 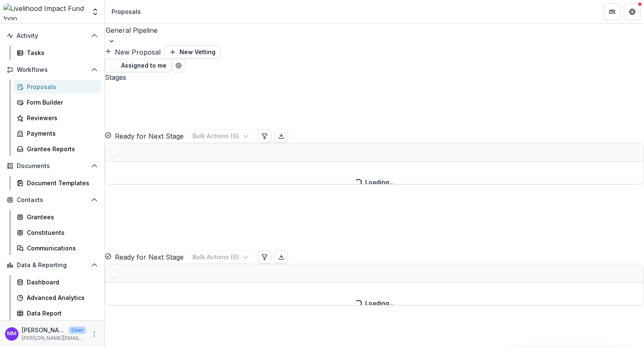 What do you see at coordinates (12, 333) in the screenshot?
I see `div: Miriam Mwangi` at bounding box center [12, 333].